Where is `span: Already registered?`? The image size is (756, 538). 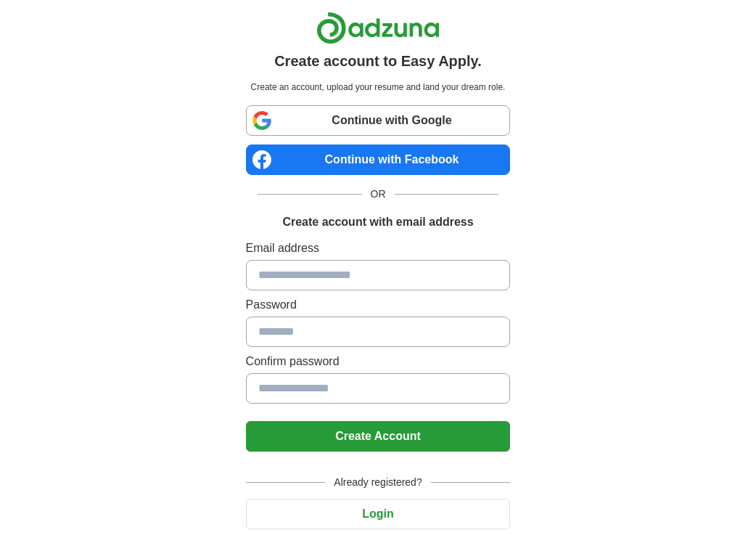
span: Already registered? is located at coordinates (377, 482).